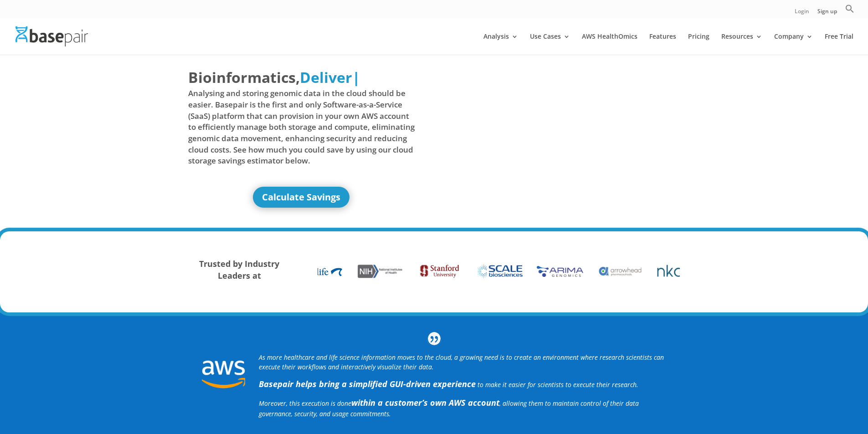 The image size is (868, 434). Describe the element at coordinates (557, 384) in the screenshot. I see `span: to make it easier for scientists to execute their research.` at that location.